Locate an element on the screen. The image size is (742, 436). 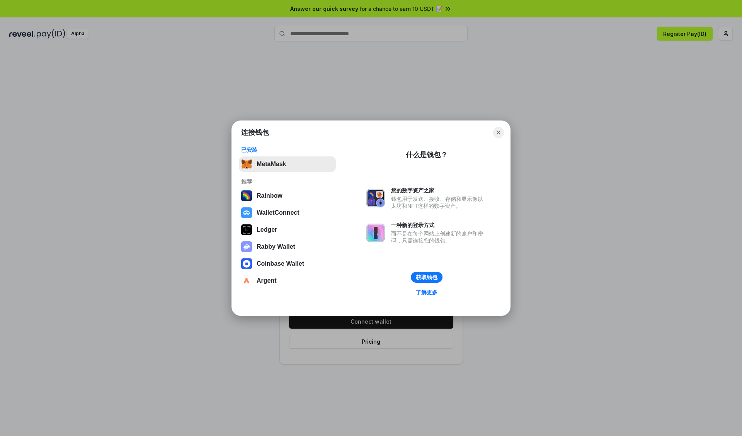
div: 您的数字资产之家 is located at coordinates (439, 190).